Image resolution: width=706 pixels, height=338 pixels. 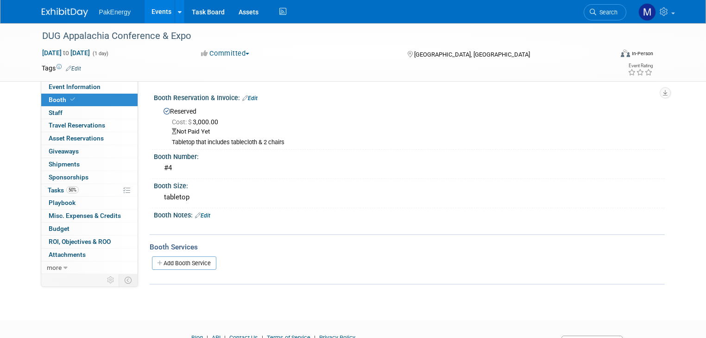 What do you see at coordinates (77, 125) in the screenshot?
I see `span: Travel Reservations` at bounding box center [77, 125].